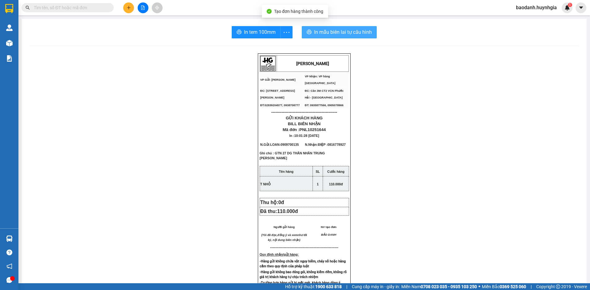  Describe the element at coordinates (286, 172) in the screenshot. I see `strong: Tên hàng` at that location.